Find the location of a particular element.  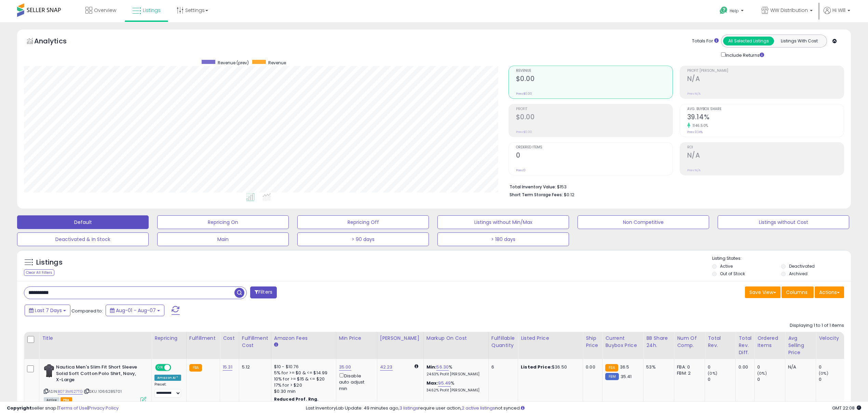

div: Current Buybox Price is located at coordinates (623, 342).